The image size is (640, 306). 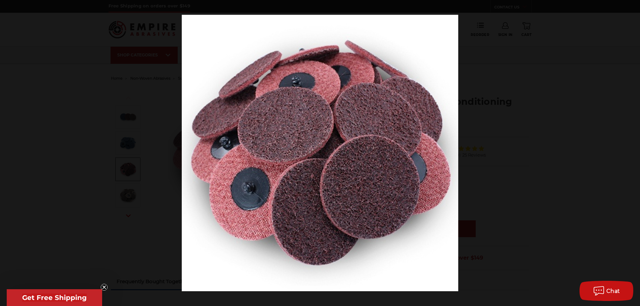 What do you see at coordinates (104, 287) in the screenshot?
I see `button: Close teaser` at bounding box center [104, 287].